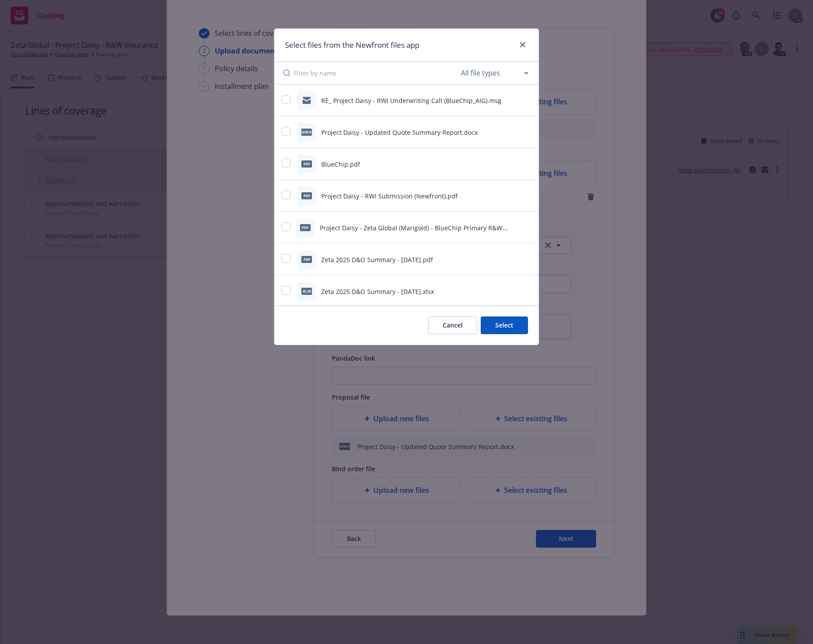 Image resolution: width=813 pixels, height=644 pixels. I want to click on button: Select, so click(504, 325).